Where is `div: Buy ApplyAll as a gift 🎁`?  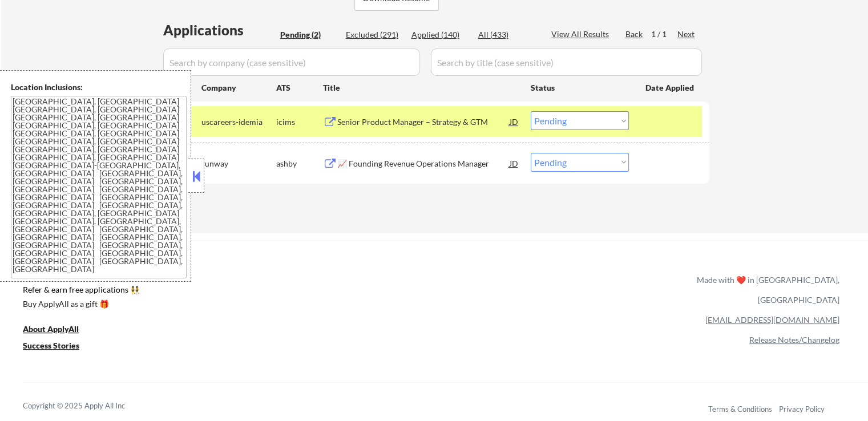 div: Buy ApplyAll as a gift 🎁 is located at coordinates (80, 304).